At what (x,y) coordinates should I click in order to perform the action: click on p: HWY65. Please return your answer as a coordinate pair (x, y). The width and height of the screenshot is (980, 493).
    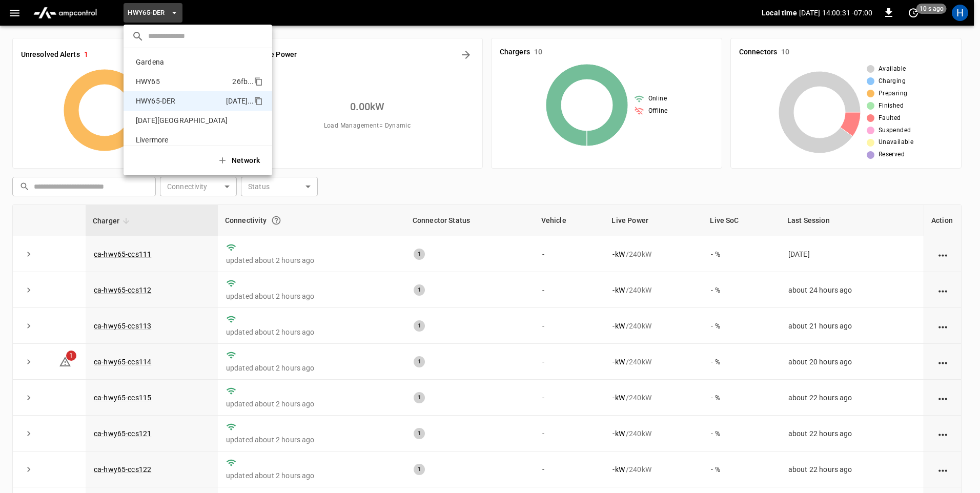
    Looking at the image, I should click on (182, 82).